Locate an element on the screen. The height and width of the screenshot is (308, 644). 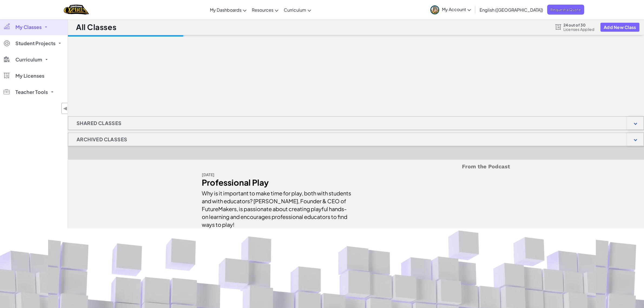
span: 24 out of 30 is located at coordinates (579, 25).